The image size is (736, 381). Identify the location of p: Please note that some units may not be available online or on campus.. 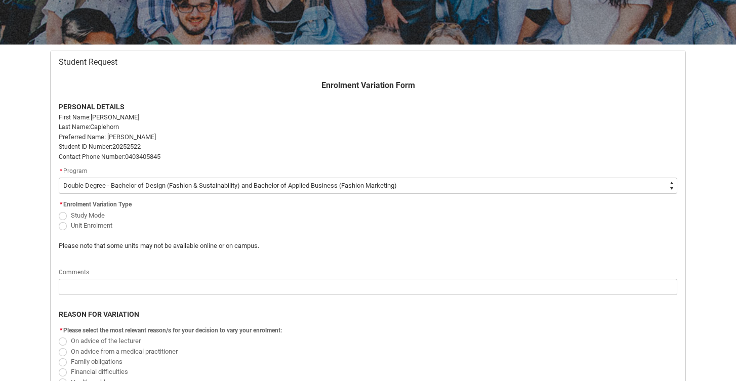
(289, 246).